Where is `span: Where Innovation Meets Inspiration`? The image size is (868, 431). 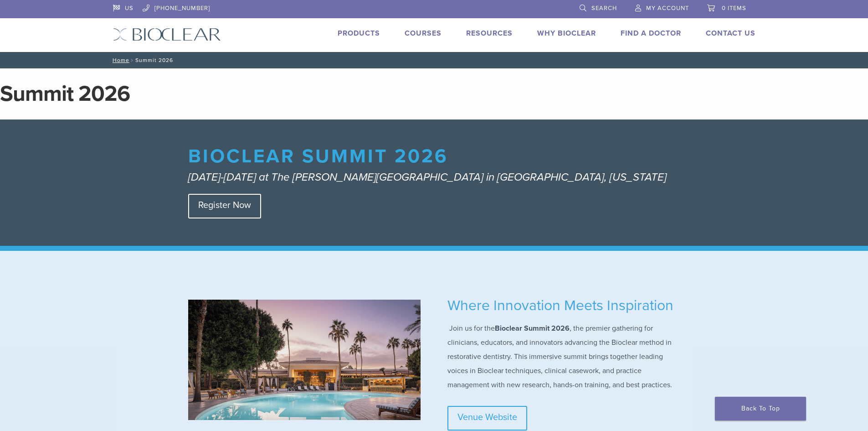
span: Where Innovation Meets Inspiration is located at coordinates (560, 306).